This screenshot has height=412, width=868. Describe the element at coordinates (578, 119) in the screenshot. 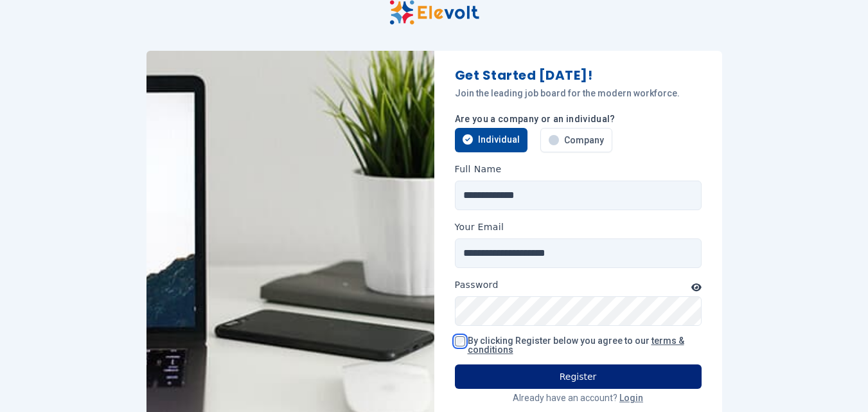

I see `p: Are you a company or an individual?` at that location.